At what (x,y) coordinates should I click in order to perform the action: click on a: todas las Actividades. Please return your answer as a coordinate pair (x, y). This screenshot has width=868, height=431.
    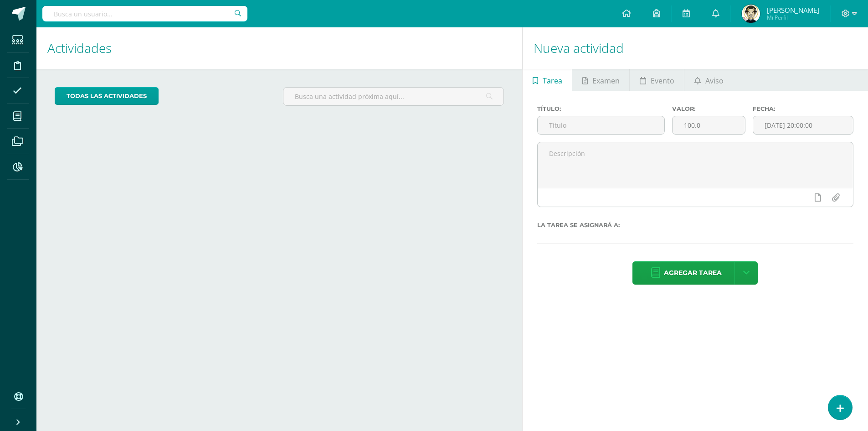
    Looking at the image, I should click on (107, 96).